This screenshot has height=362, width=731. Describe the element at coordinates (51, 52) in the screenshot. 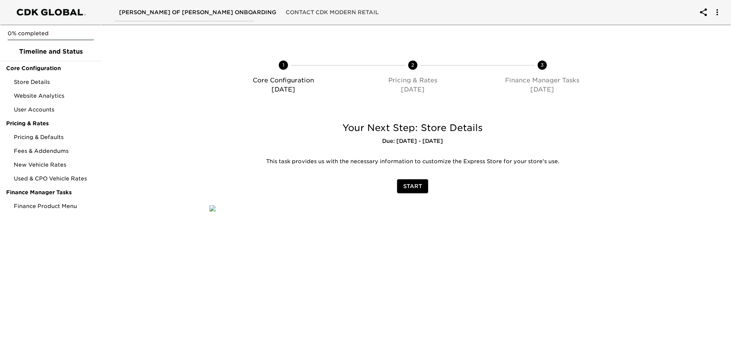

I see `span: Timeline and Status` at that location.